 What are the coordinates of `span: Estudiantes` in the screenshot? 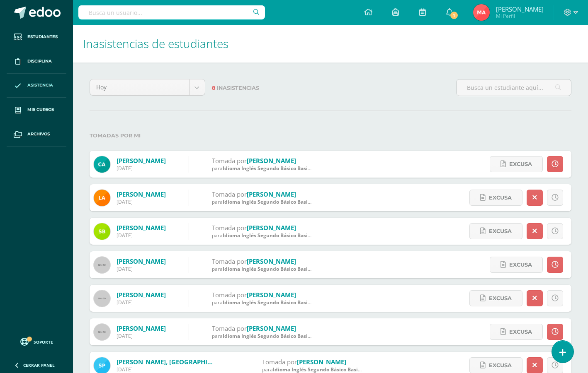 It's located at (42, 37).